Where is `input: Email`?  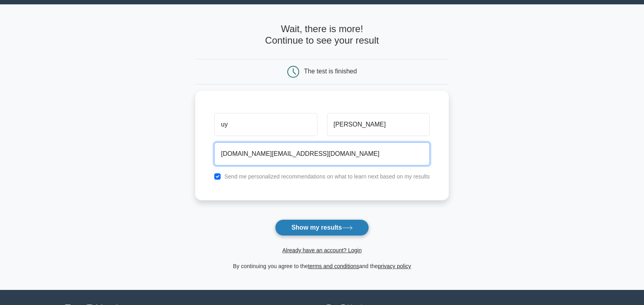
input: Email is located at coordinates (322, 154).